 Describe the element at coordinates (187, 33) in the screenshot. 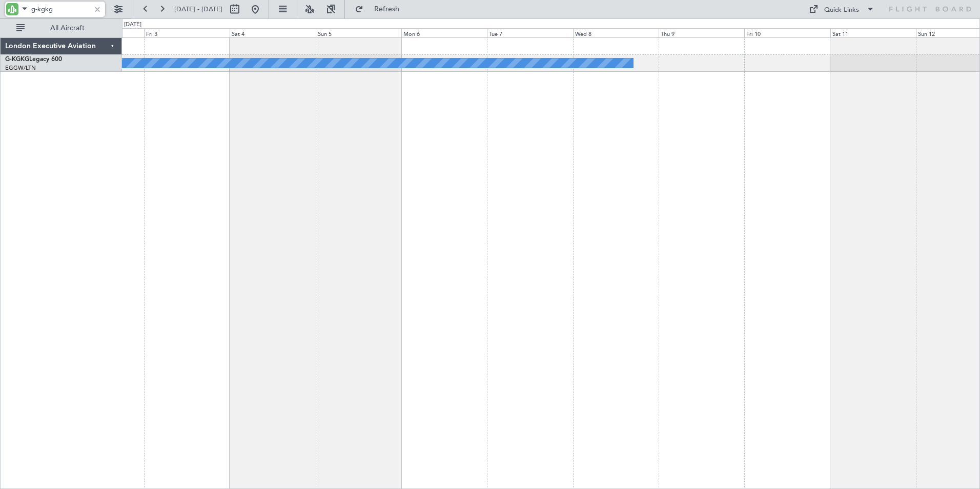

I see `div: Fri 3` at that location.